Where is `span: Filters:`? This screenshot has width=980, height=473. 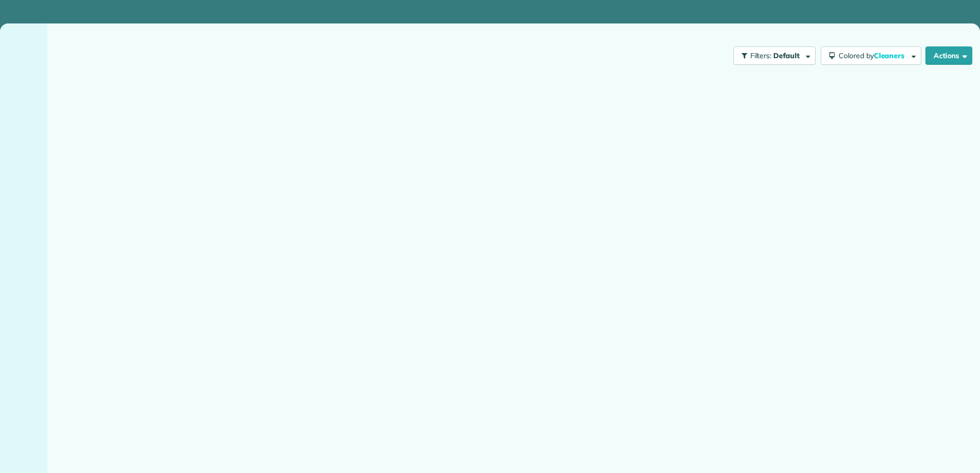
span: Filters: is located at coordinates (761, 56).